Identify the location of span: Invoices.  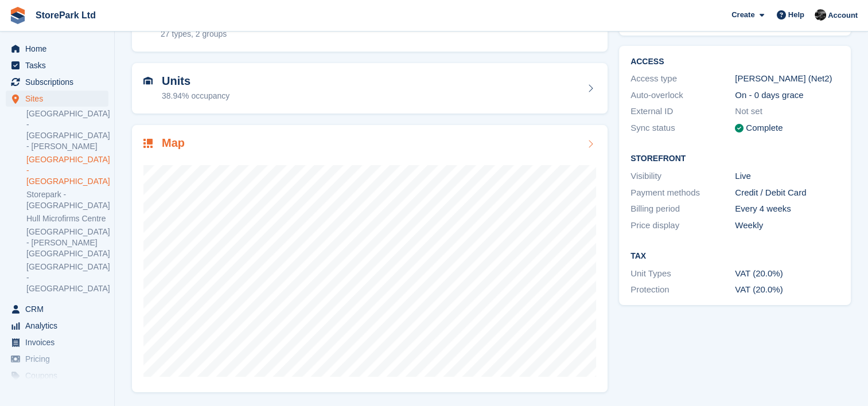
(60, 343).